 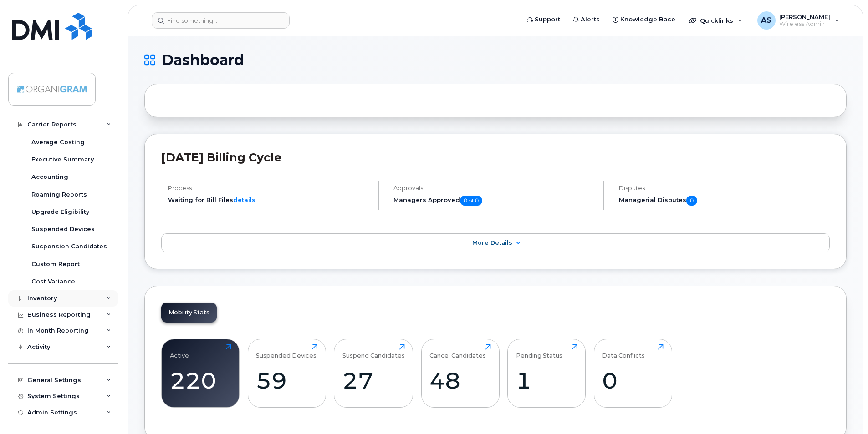 What do you see at coordinates (373, 381) in the screenshot?
I see `div: 27` at bounding box center [373, 381].